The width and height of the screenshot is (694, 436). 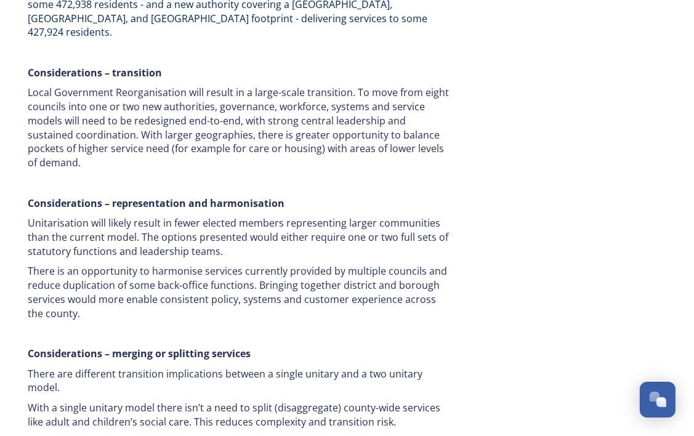 What do you see at coordinates (239, 292) in the screenshot?
I see `p: There is an opportunity to harmonise services currently provided by multiple councils and reduce ...` at bounding box center [239, 292].